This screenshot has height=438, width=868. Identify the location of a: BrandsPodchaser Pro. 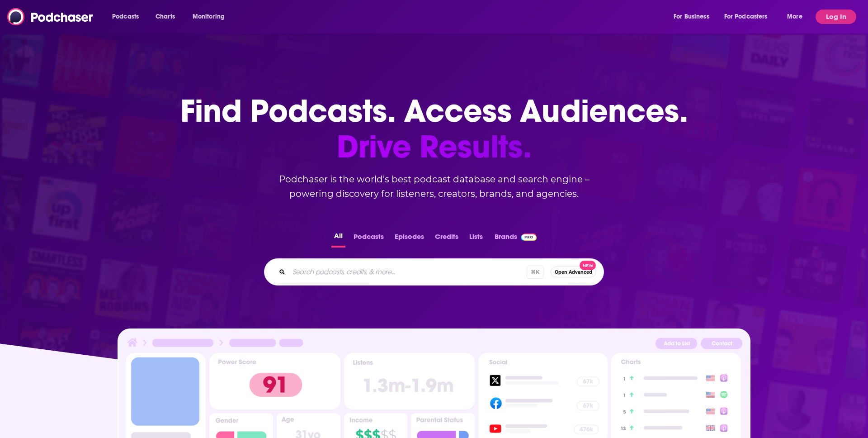
(516, 239).